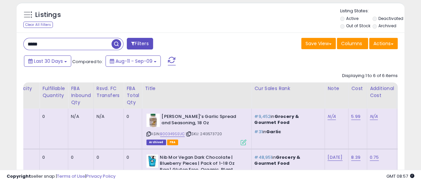 This screenshot has height=183, width=421. Describe the element at coordinates (391, 18) in the screenshot. I see `label: Deactivated` at that location.